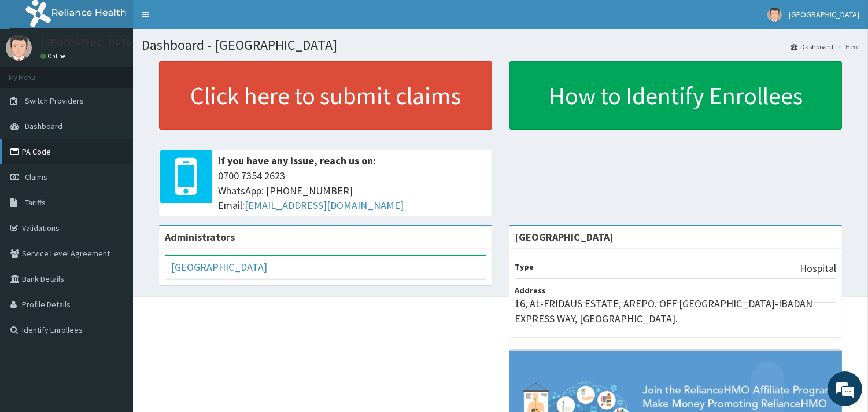 This screenshot has width=868, height=412. Describe the element at coordinates (44, 126) in the screenshot. I see `span: Dashboard` at that location.